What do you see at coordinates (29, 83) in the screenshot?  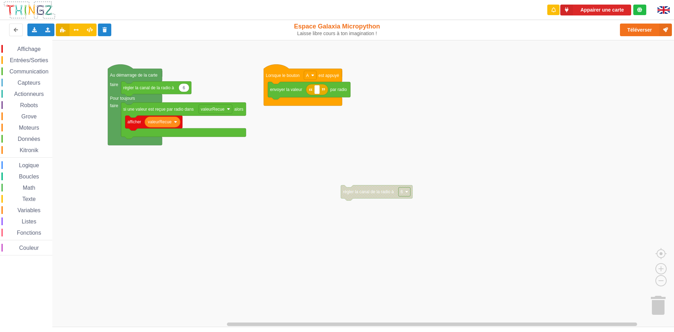 I see `span: Capteurs` at bounding box center [29, 83].